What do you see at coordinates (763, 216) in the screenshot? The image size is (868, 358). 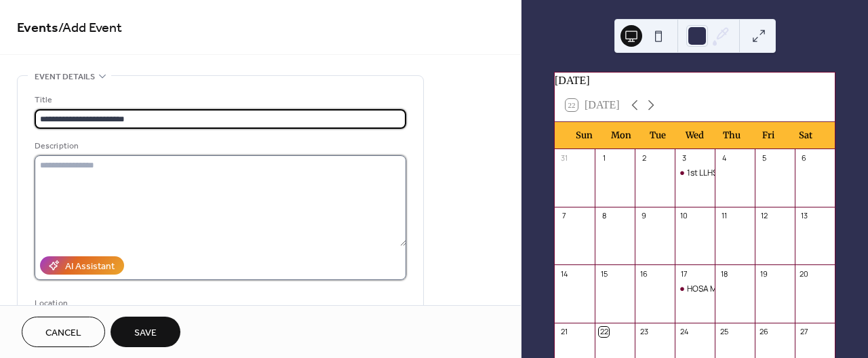 I see `div: 12` at bounding box center [763, 216].